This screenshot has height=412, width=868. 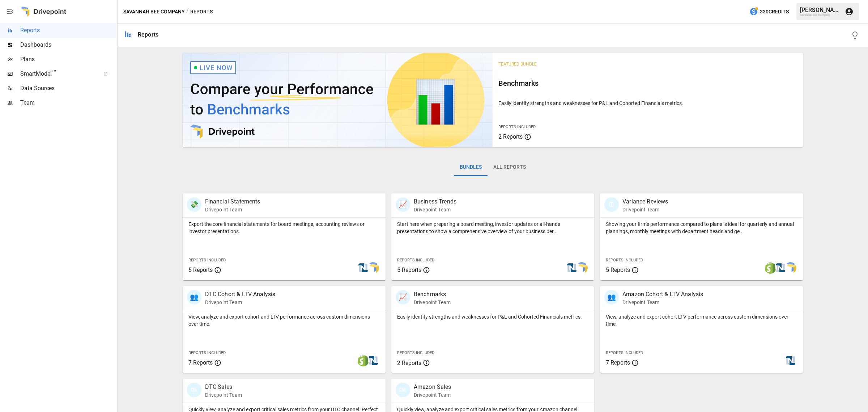 I want to click on p: Variance Reviews, so click(x=645, y=202).